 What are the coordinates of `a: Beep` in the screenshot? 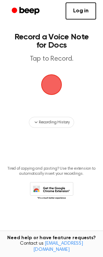 It's located at (26, 11).